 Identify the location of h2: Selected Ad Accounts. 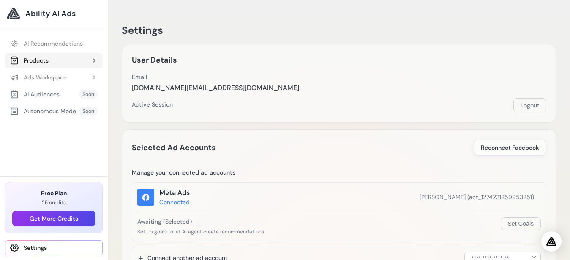
(174, 147).